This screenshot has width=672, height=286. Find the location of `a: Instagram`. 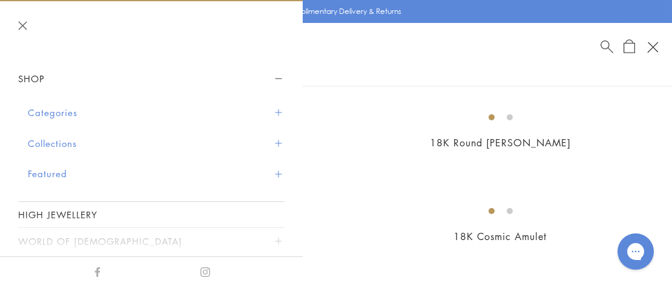

a: Instagram is located at coordinates (205, 271).